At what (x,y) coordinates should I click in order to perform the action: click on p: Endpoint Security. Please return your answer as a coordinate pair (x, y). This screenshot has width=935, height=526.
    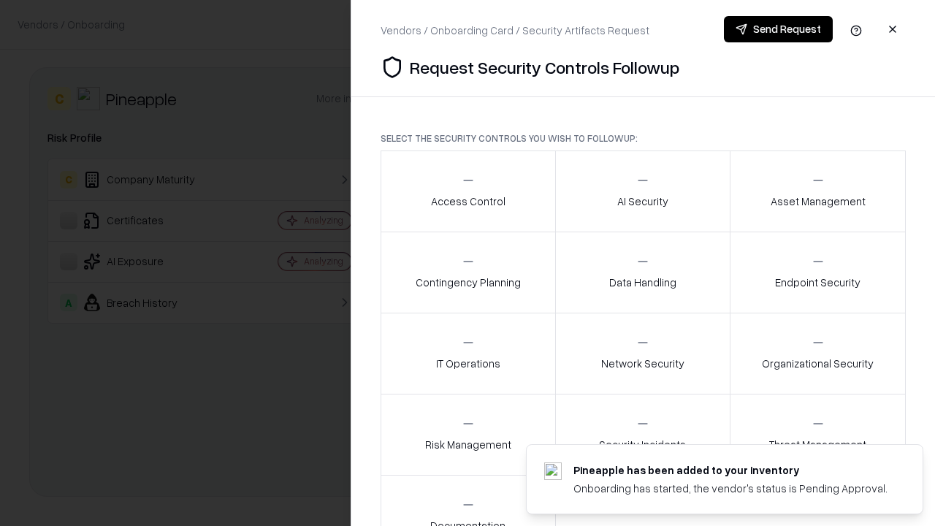
    Looking at the image, I should click on (817, 282).